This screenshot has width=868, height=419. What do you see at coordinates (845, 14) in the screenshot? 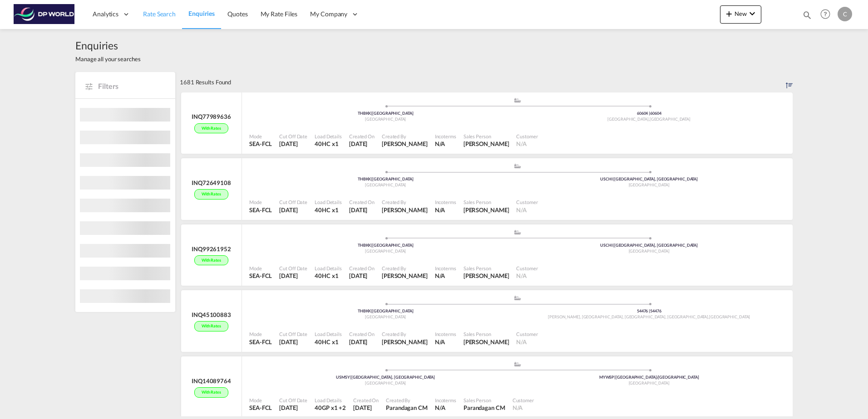
I see `div: C` at bounding box center [845, 14].